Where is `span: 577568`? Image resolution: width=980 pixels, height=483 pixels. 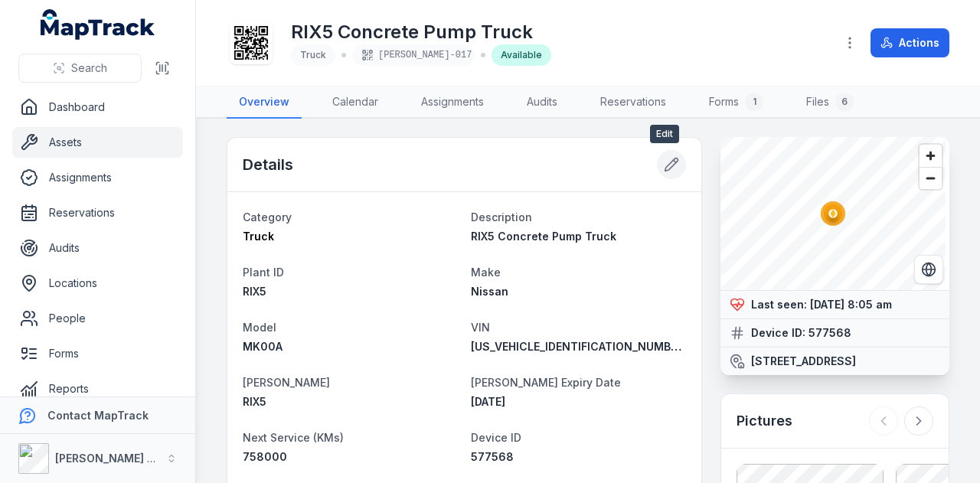 span: 577568 is located at coordinates (492, 457).